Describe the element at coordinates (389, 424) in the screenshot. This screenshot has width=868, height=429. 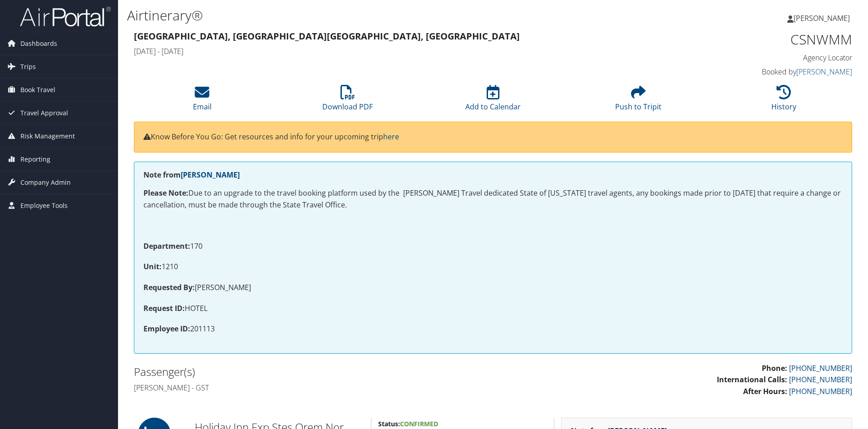
I see `strong: Status:` at that location.